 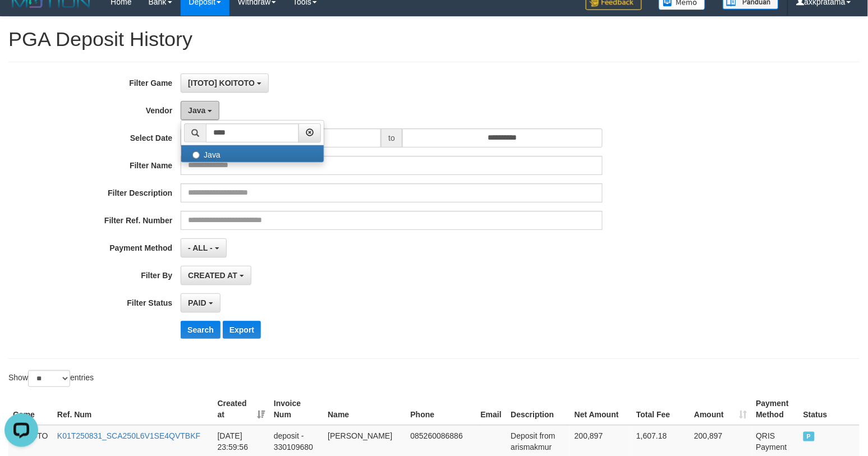 What do you see at coordinates (491, 409) in the screenshot?
I see `th: Email` at bounding box center [491, 409].